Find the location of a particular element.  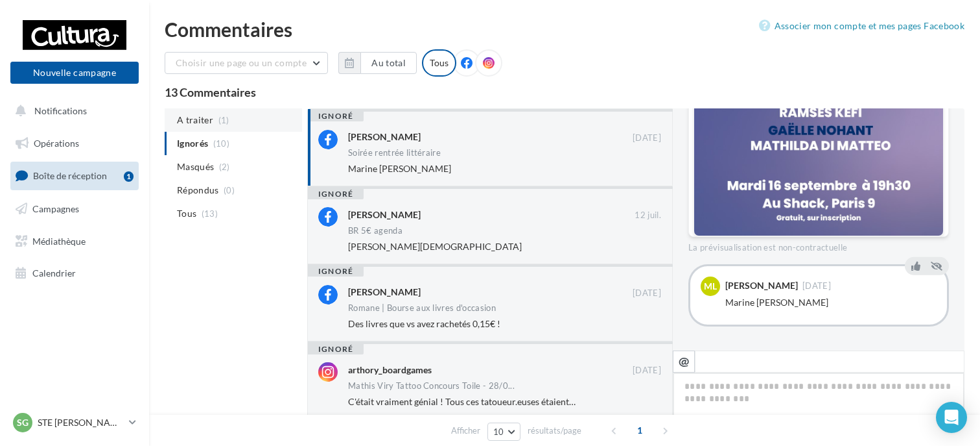

a: Associer mon compte et mes pages Facebook is located at coordinates (861, 26).